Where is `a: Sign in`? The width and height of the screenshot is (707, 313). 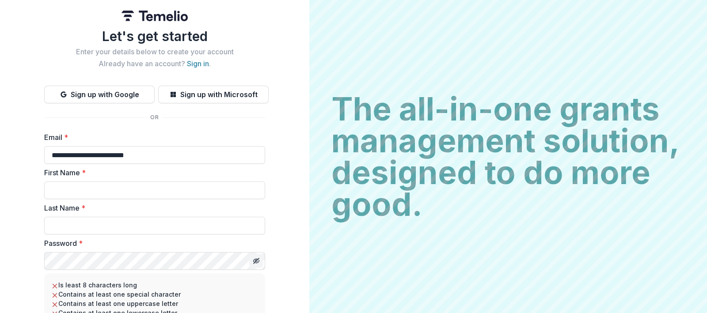 a: Sign in is located at coordinates (198, 64).